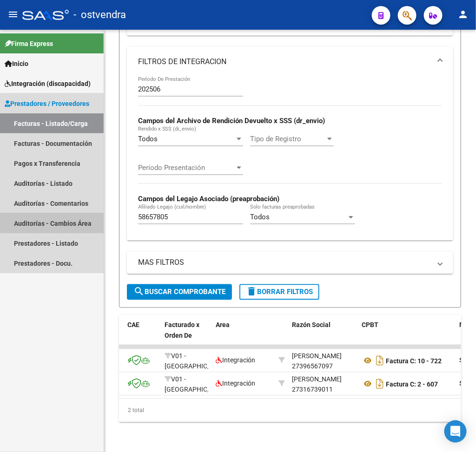 Image resolution: width=476 pixels, height=452 pixels. Describe the element at coordinates (323, 361) in the screenshot. I see `div: 27396567097` at that location.